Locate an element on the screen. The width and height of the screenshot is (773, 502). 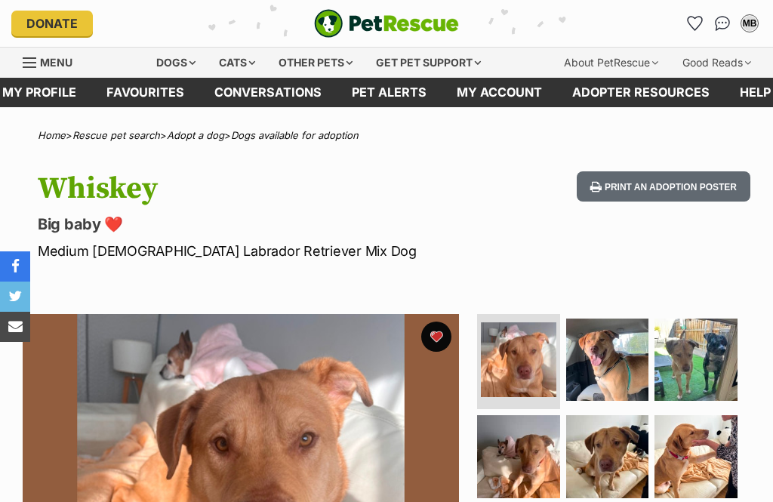
a: Adopter resources is located at coordinates (641, 92).